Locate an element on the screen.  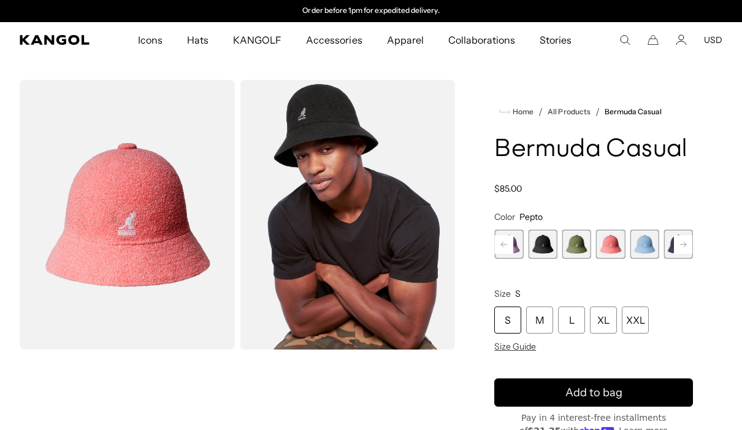
a: All Products is located at coordinates (569, 112).